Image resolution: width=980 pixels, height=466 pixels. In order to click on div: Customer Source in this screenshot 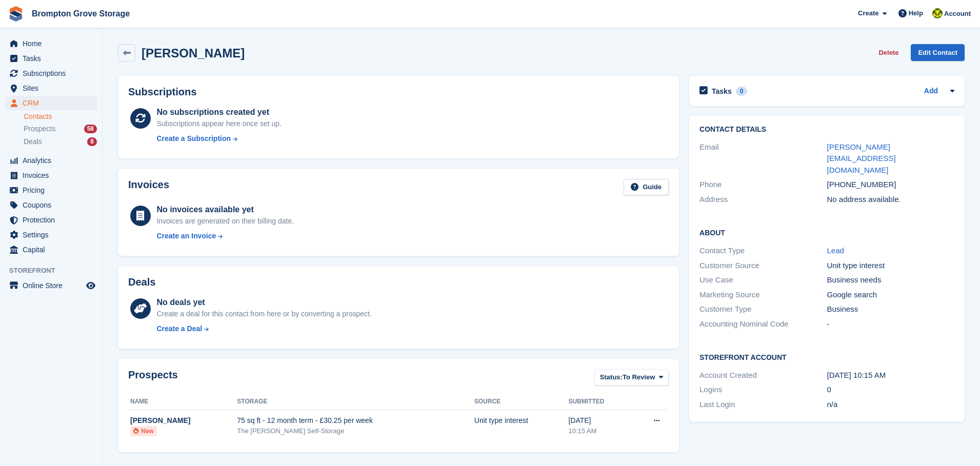, I will do `click(763, 265)`.